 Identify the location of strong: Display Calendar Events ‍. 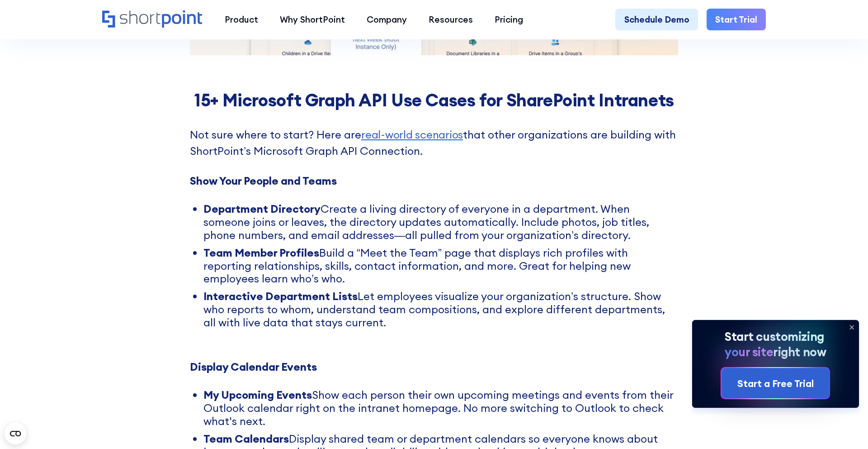
(253, 367).